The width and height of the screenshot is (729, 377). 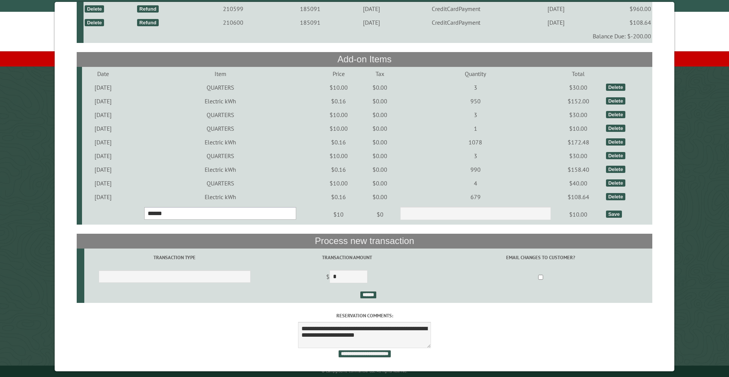 I want to click on td: Date, so click(x=103, y=74).